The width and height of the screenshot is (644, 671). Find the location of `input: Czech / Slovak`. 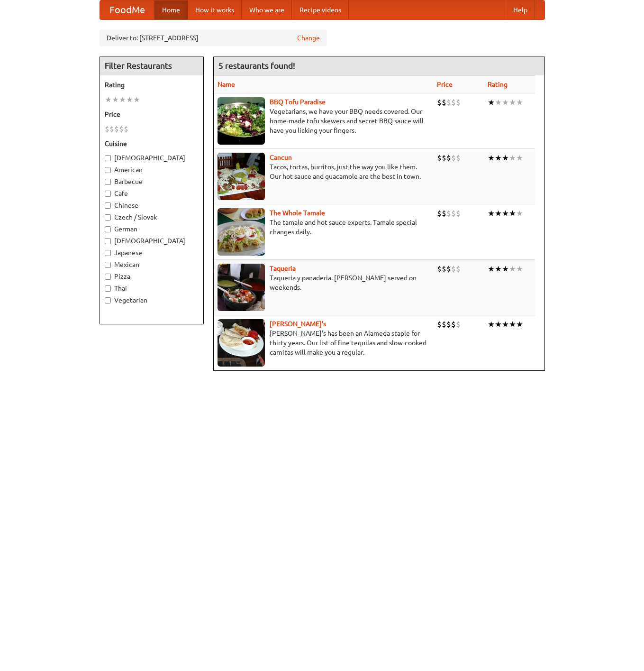

input: Czech / Slovak is located at coordinates (107, 217).